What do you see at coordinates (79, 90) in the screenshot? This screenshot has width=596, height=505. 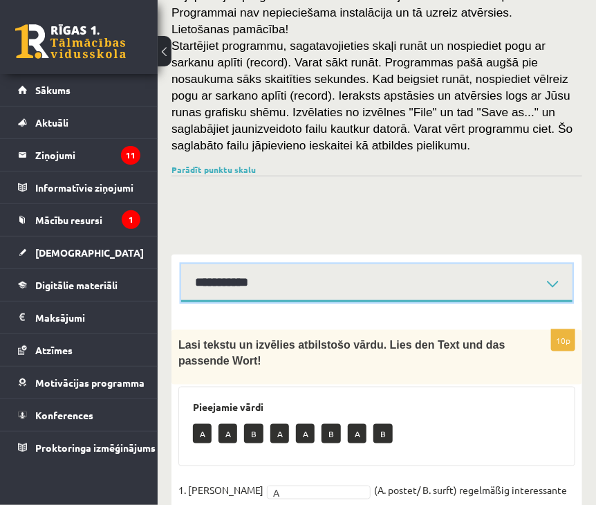 I see `a: Sākums` at bounding box center [79, 90].